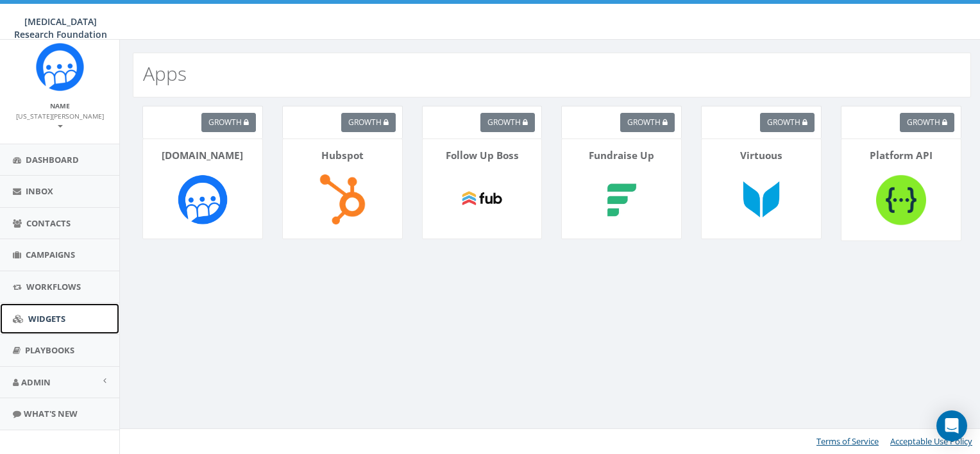 This screenshot has width=980, height=454. Describe the element at coordinates (761, 156) in the screenshot. I see `p: Virtuous` at that location.